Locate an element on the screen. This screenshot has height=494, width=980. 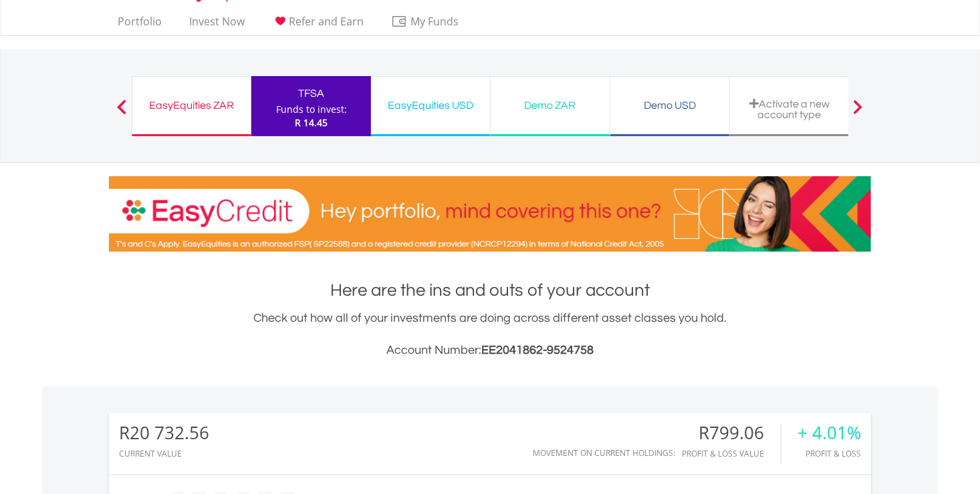
span: R 14.45 is located at coordinates (310, 122).